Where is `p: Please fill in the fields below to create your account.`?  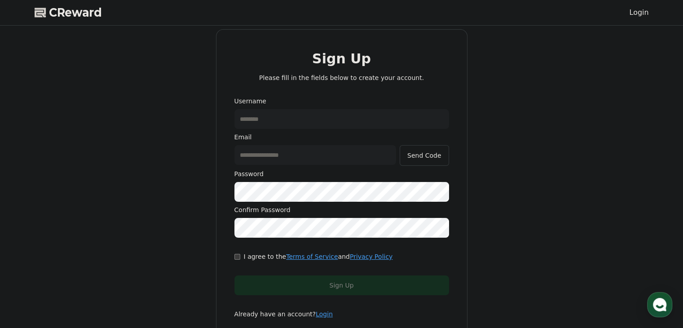
p: Please fill in the fields below to create your account. is located at coordinates (341, 78).